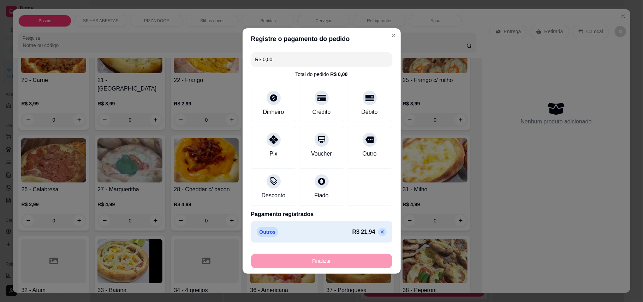 This screenshot has height=302, width=643. Describe the element at coordinates (322, 112) in the screenshot. I see `div: Crédito` at that location.